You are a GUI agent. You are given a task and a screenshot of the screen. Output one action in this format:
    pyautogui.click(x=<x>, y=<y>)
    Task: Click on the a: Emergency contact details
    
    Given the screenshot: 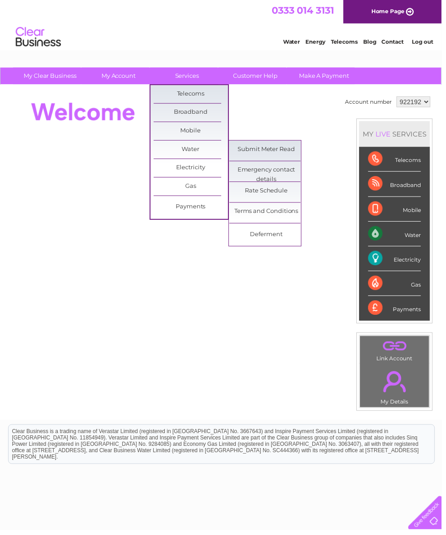 What is the action you would take?
    pyautogui.click(x=269, y=172)
    